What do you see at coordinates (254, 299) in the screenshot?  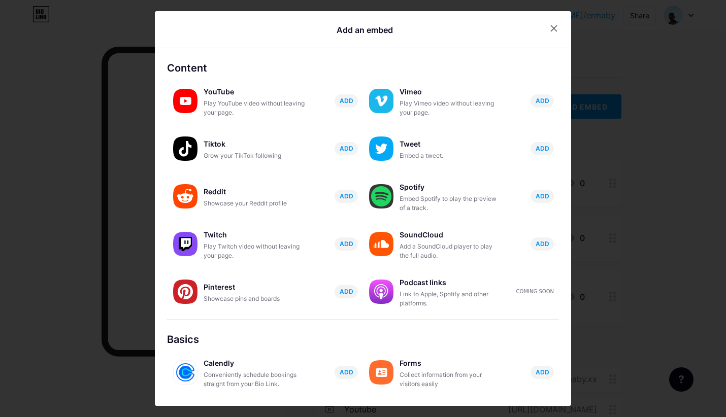 I see `div: Showcase pins and boards` at bounding box center [254, 299].